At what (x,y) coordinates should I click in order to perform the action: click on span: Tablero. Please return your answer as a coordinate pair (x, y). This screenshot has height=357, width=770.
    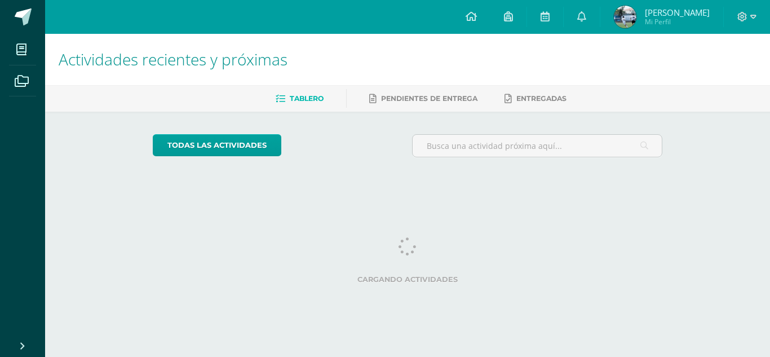
    Looking at the image, I should click on (307, 98).